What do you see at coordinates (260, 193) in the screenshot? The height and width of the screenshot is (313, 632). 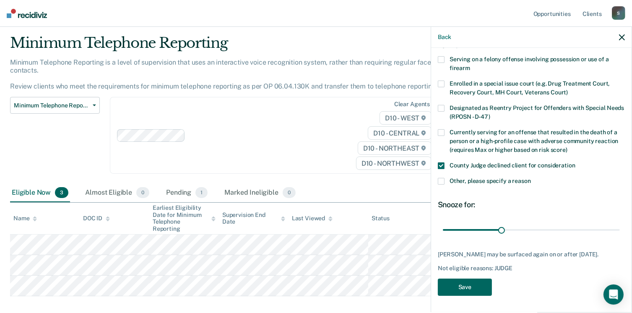 I see `div: Marked Ineligible` at bounding box center [260, 193].